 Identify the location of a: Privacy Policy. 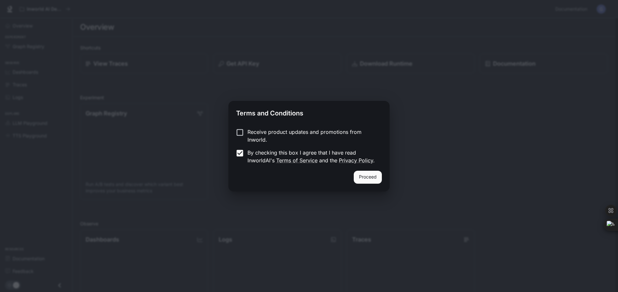
(356, 160).